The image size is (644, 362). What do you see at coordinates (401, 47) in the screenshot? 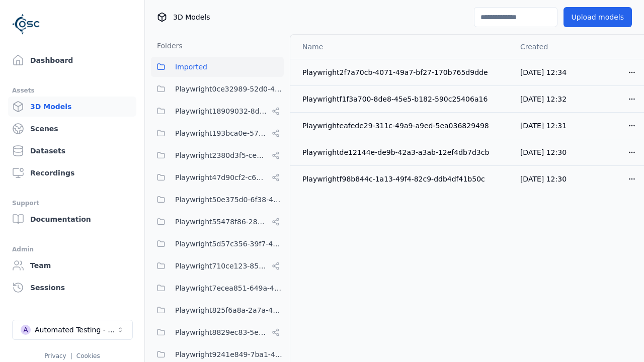
I see `th: Name` at bounding box center [401, 47].